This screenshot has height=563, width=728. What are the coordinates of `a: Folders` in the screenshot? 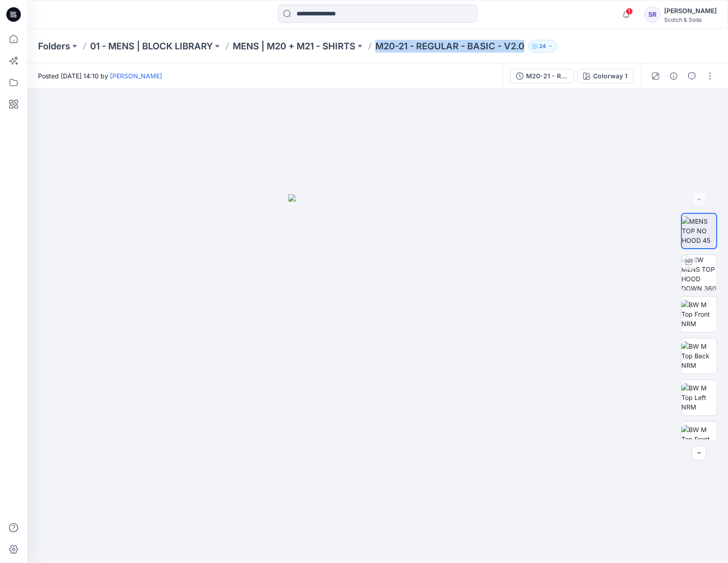 It's located at (54, 46).